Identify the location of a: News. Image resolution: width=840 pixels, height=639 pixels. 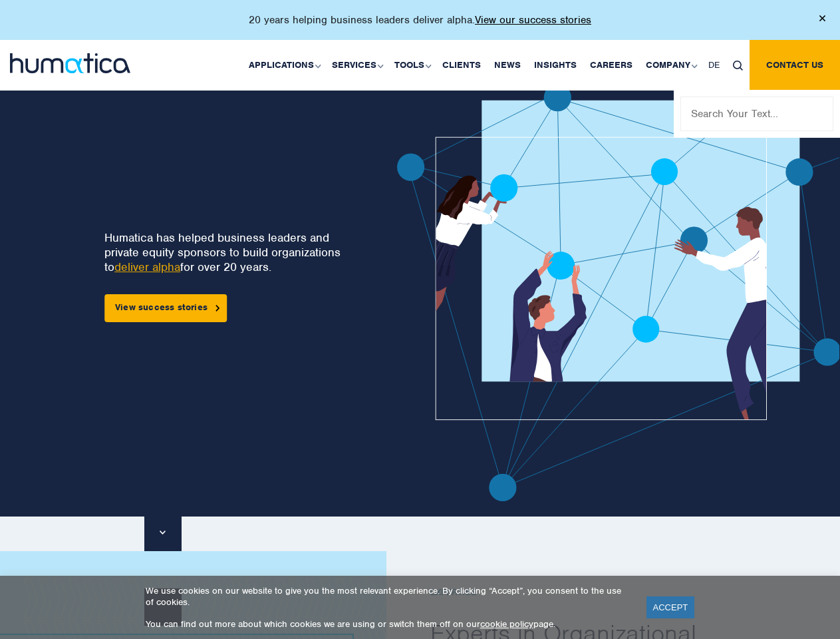
(507, 65).